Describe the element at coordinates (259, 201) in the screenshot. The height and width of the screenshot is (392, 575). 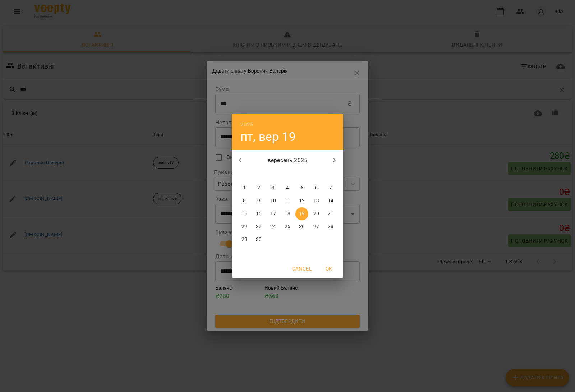
I see `button: 9` at that location.